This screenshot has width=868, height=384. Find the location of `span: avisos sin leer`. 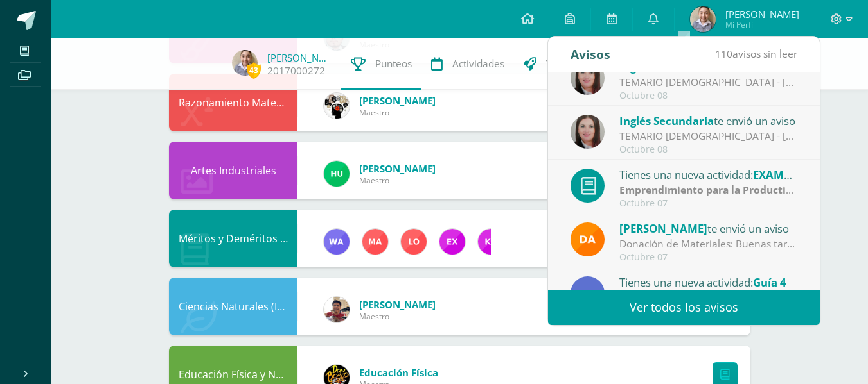

span: avisos sin leer is located at coordinates (756, 54).